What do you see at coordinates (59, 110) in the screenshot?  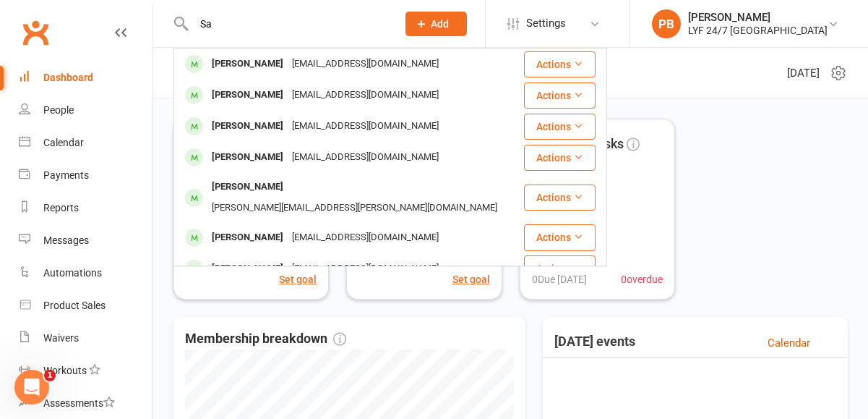 I see `div: People` at bounding box center [59, 110].